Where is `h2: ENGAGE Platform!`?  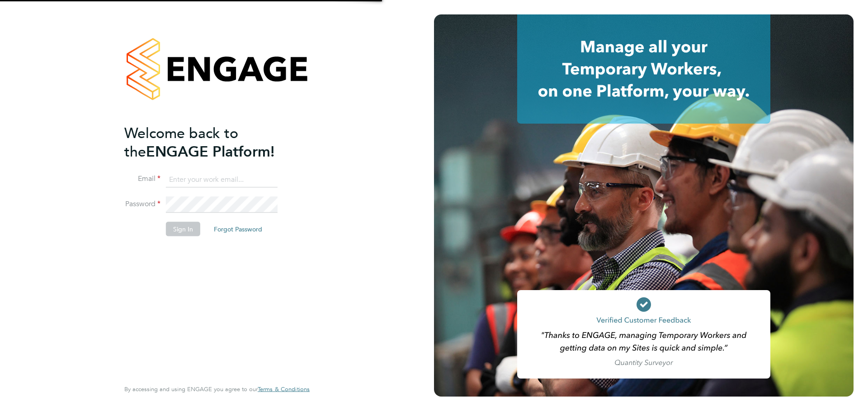
h2: ENGAGE Platform! is located at coordinates (212, 142).